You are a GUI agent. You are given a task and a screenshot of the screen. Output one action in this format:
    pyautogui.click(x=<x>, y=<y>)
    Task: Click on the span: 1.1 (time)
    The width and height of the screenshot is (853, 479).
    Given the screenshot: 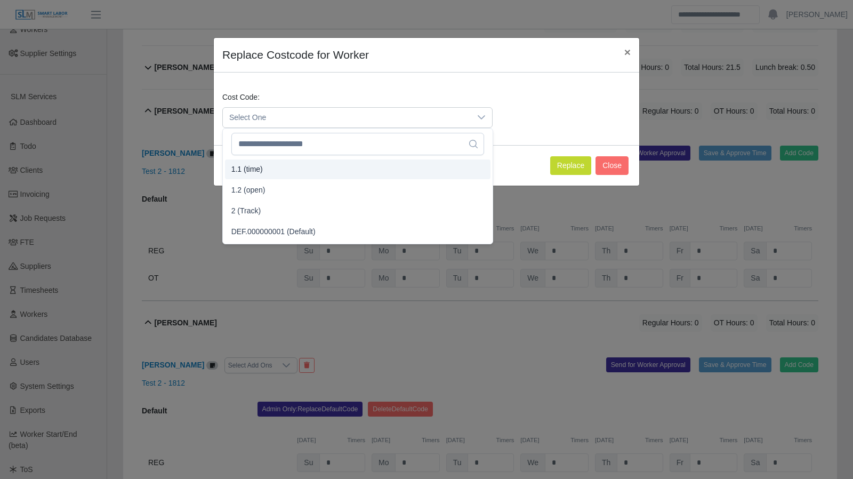 What is the action you would take?
    pyautogui.click(x=247, y=169)
    